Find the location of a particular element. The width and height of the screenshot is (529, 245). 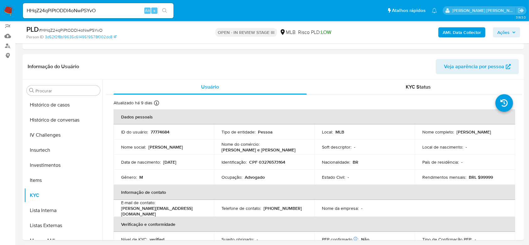

button: KYC is located at coordinates (63, 195).